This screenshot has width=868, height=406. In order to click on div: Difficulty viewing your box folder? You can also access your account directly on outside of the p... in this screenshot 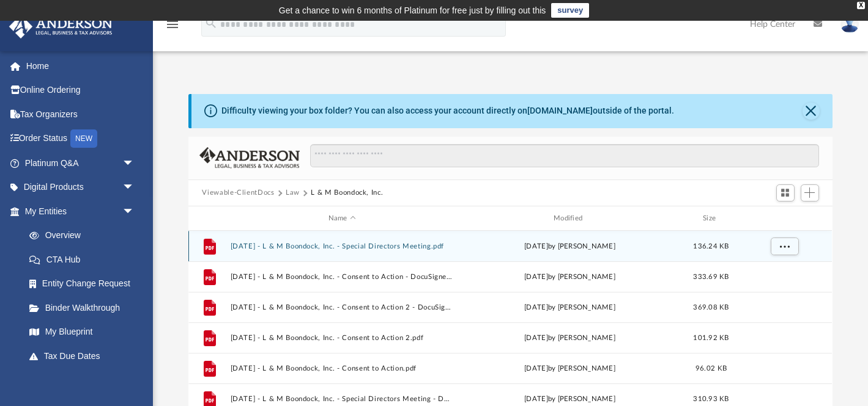, I will do `click(447, 111)`.